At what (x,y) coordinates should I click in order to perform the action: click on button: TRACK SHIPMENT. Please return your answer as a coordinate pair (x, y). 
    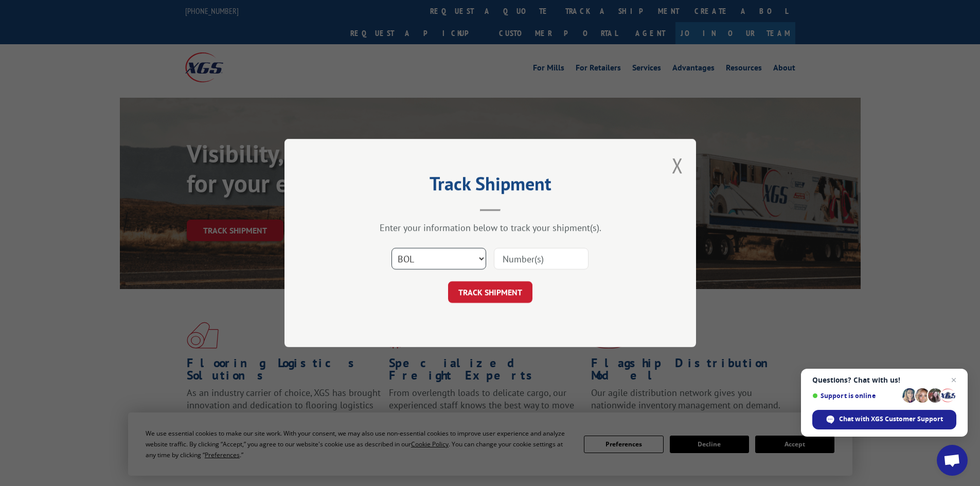
    Looking at the image, I should click on (490, 292).